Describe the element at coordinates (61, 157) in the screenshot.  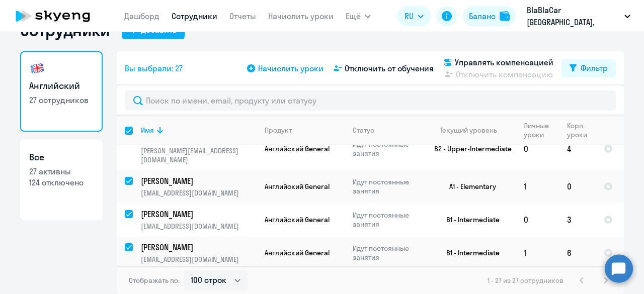
I see `h3: Все` at that location.